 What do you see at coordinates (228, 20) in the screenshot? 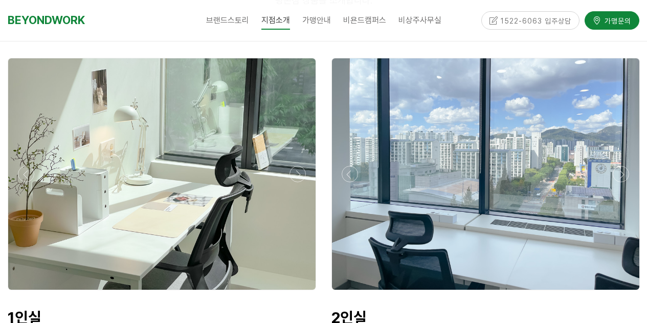
I see `span: 브랜드스토리` at bounding box center [228, 20].